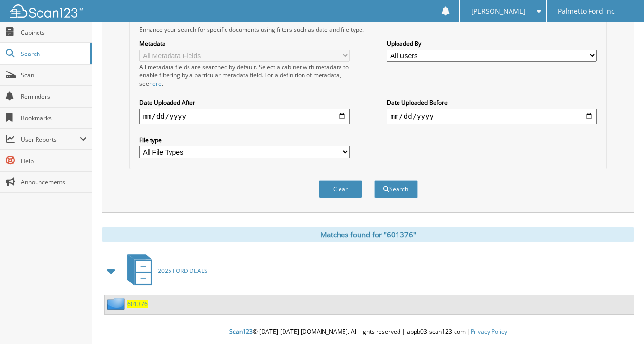  Describe the element at coordinates (164, 271) in the screenshot. I see `a: 2025 FORD DEALS` at that location.